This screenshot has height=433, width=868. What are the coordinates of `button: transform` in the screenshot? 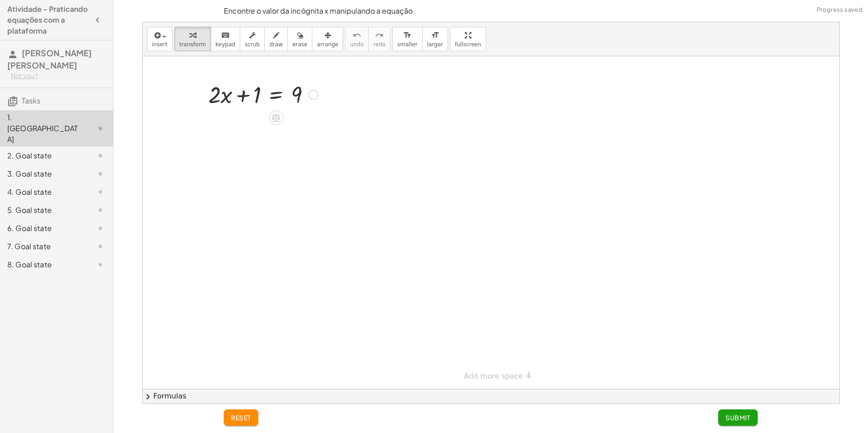 It's located at (192, 39).